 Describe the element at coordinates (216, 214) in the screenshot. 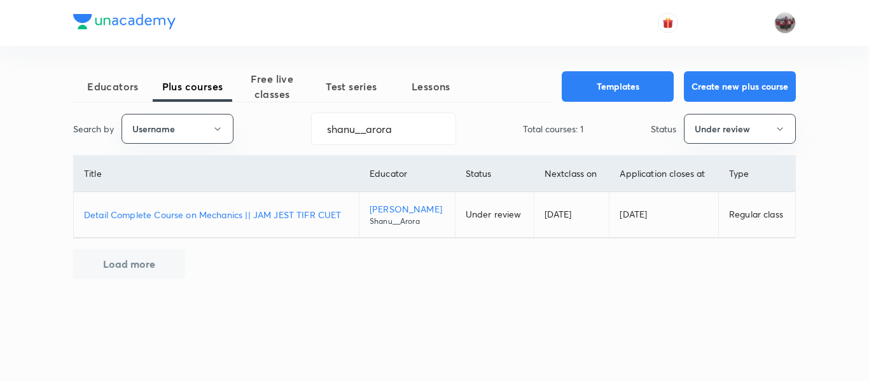

I see `a: Detail Complete Course on Mechanics || JAM JEST TIFR CUET` at that location.